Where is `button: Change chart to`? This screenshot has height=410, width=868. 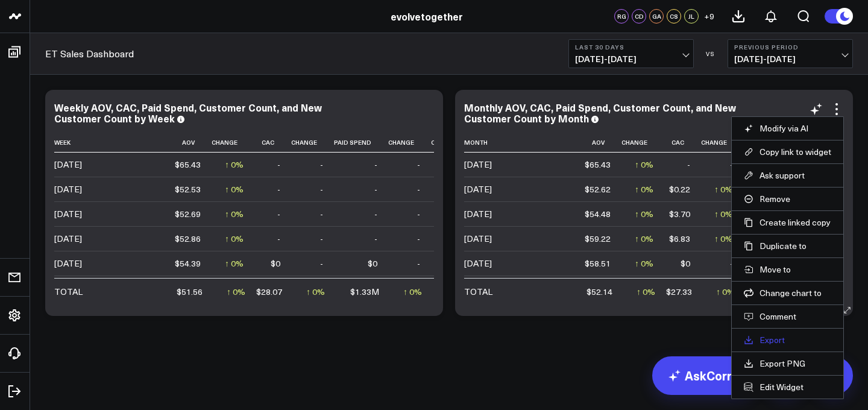
button: Change chart to is located at coordinates (788, 293).